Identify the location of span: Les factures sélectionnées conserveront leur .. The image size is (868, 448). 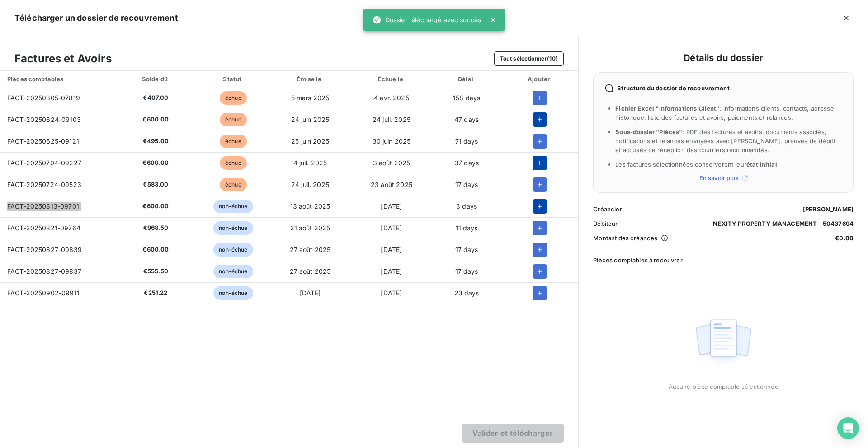
(697, 164).